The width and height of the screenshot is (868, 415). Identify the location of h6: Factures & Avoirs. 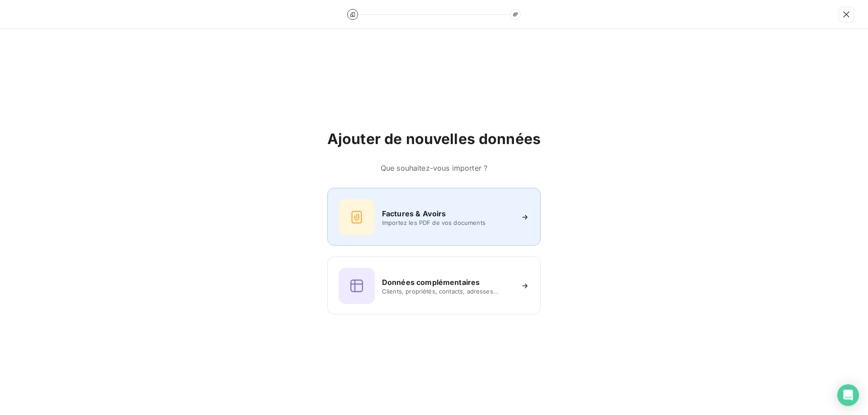
(414, 213).